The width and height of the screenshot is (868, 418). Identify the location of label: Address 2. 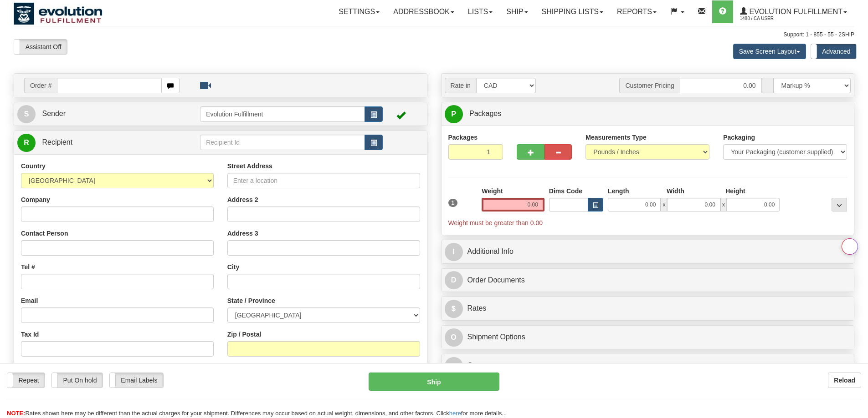
(243, 200).